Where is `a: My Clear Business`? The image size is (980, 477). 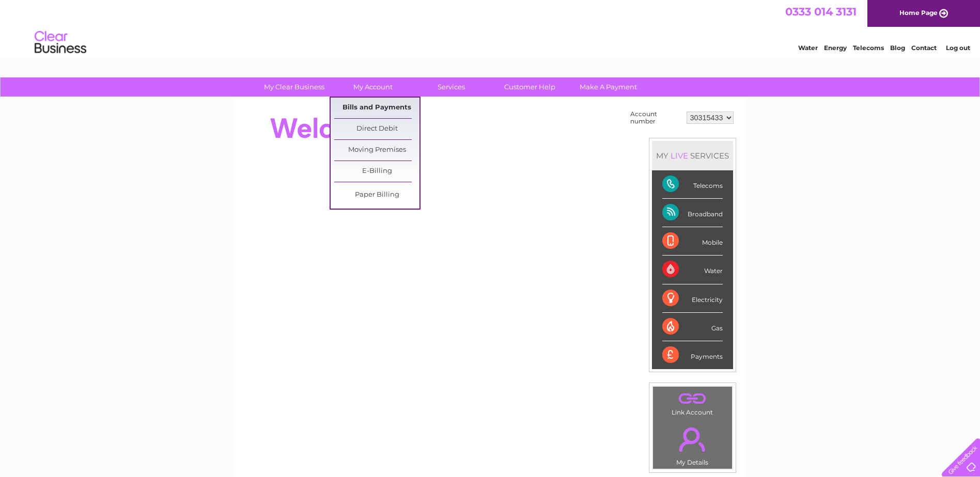
a: My Clear Business is located at coordinates (294, 87).